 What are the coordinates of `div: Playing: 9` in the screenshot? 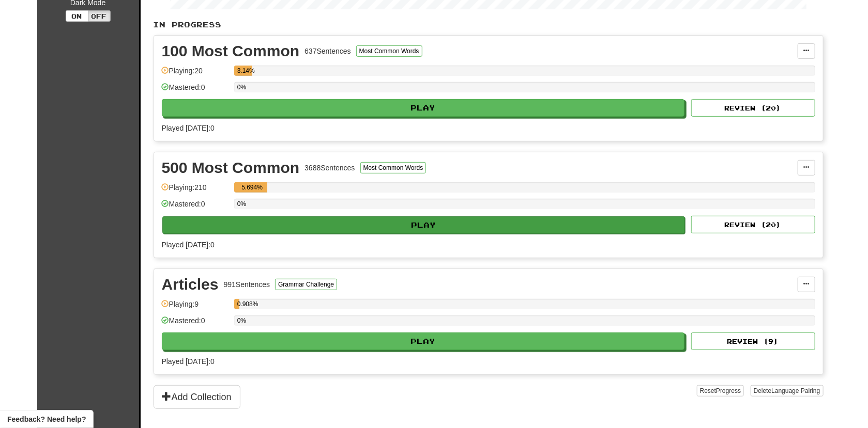 It's located at (196, 308).